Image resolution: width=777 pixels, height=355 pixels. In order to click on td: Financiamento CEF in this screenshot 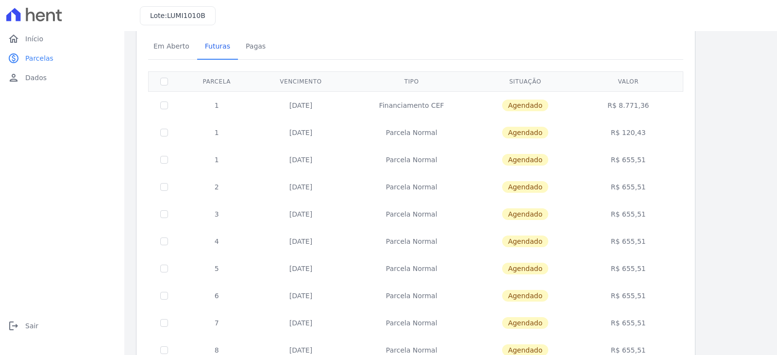, I will do `click(411, 105)`.